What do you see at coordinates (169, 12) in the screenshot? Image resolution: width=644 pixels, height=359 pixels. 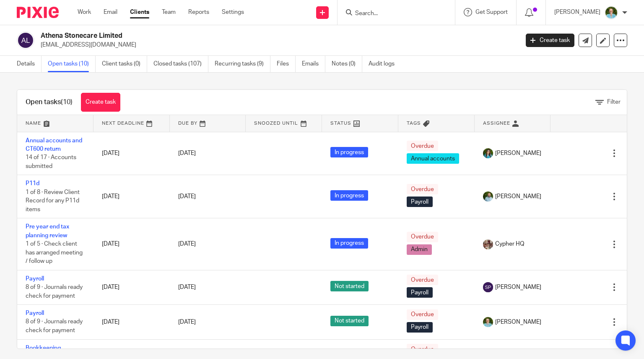 I see `a: Team` at bounding box center [169, 12].